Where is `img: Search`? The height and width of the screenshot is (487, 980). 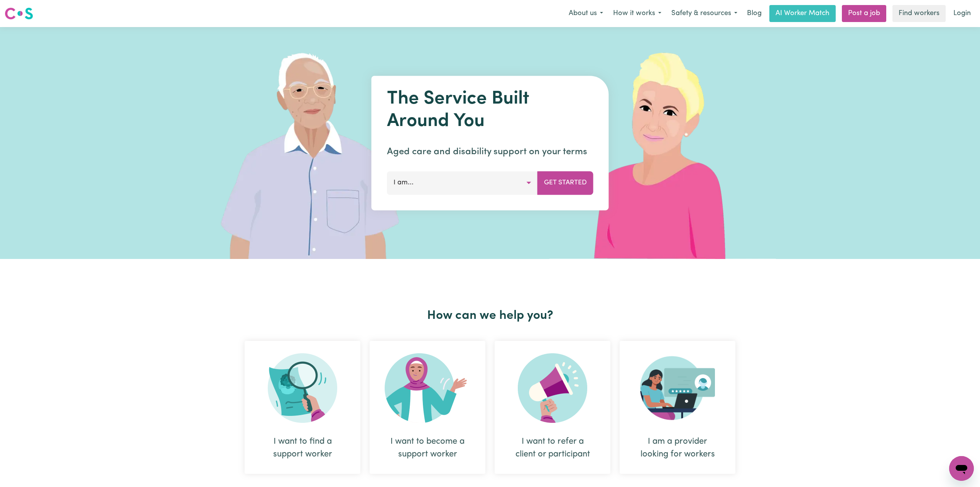 img: Search is located at coordinates (303, 388).